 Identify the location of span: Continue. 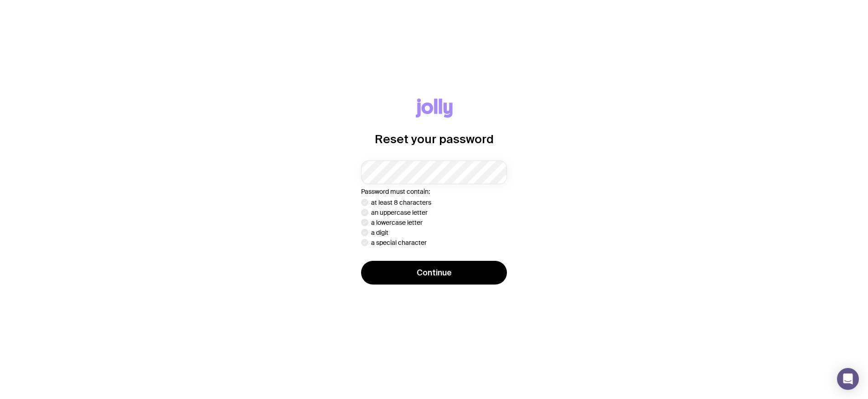
(434, 272).